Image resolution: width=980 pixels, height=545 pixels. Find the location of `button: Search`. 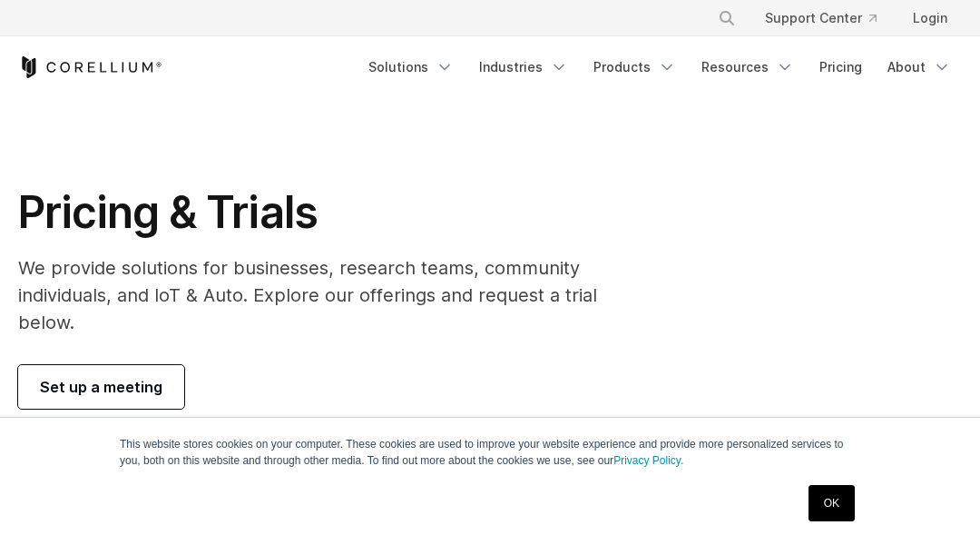

button: Search is located at coordinates (727, 18).